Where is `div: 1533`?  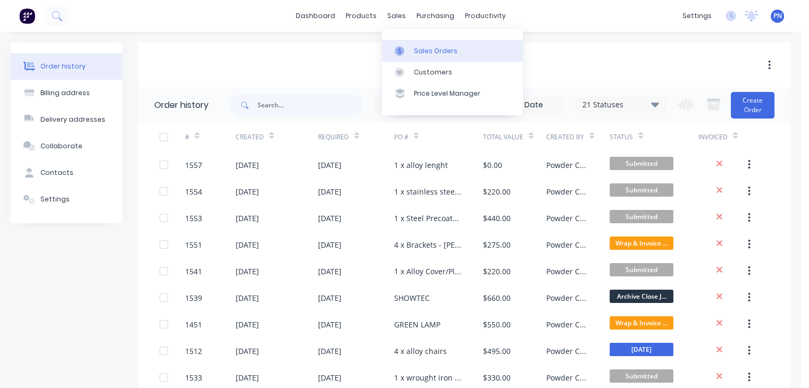
div: 1533 is located at coordinates (193, 377).